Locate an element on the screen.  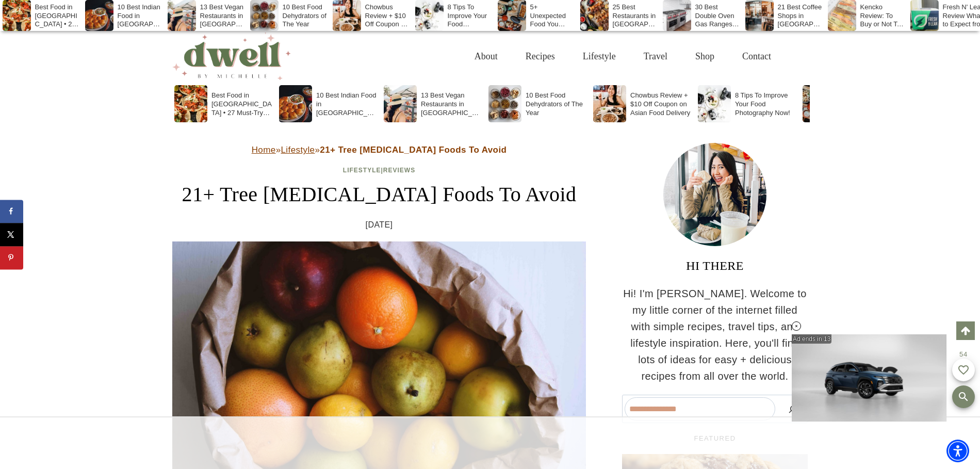
div: Accessibility Menu is located at coordinates (958, 450).